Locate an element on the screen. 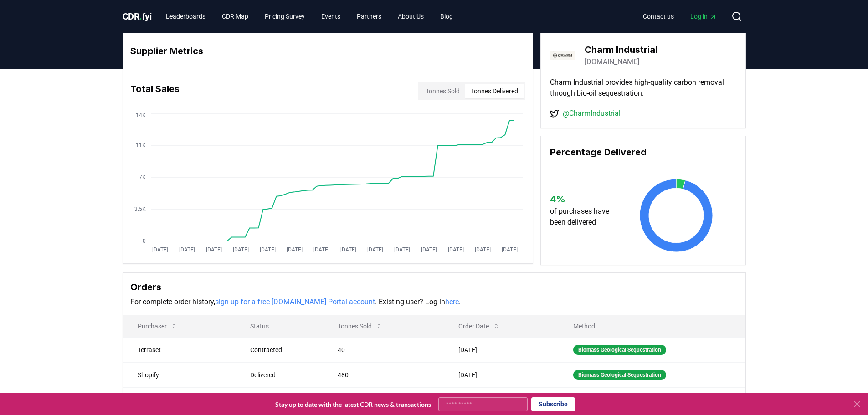 This screenshot has width=868, height=415. p: Charm Industrial provides high-quality carbon removal through bio-oil sequestration. is located at coordinates (643, 88).